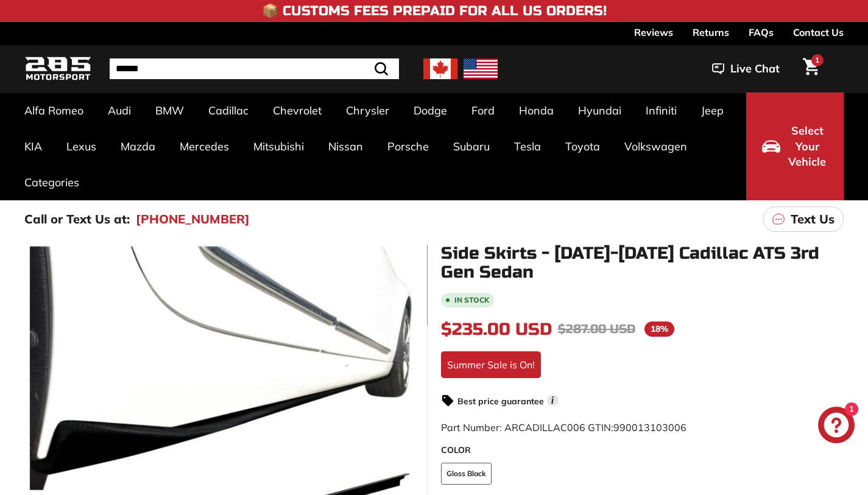 Image resolution: width=868 pixels, height=495 pixels. I want to click on h4: 📦 Customs Fees Prepaid for All US Orders!, so click(434, 11).